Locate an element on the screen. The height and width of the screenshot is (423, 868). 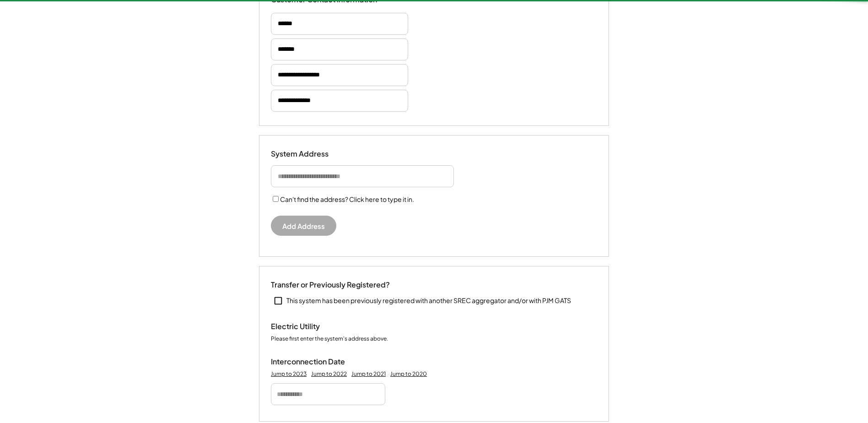
div: This system has been previously registered with another SREC aggregator and/or with PJM GATS is located at coordinates (429, 301).